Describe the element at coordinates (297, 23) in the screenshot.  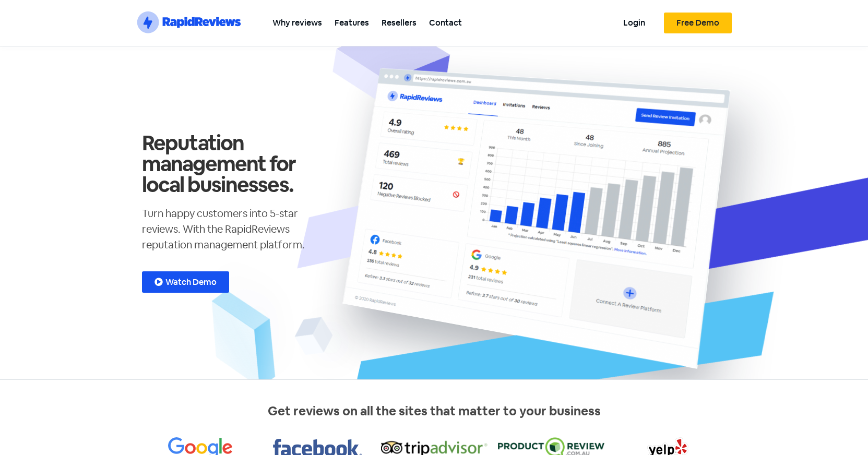
I see `a: Why reviews` at that location.